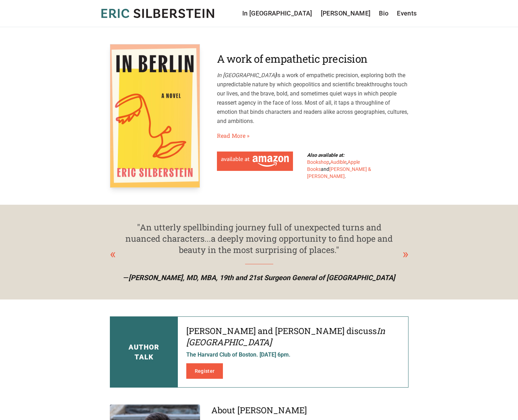  Describe the element at coordinates (333, 166) in the screenshot. I see `a: Apple Books` at that location.